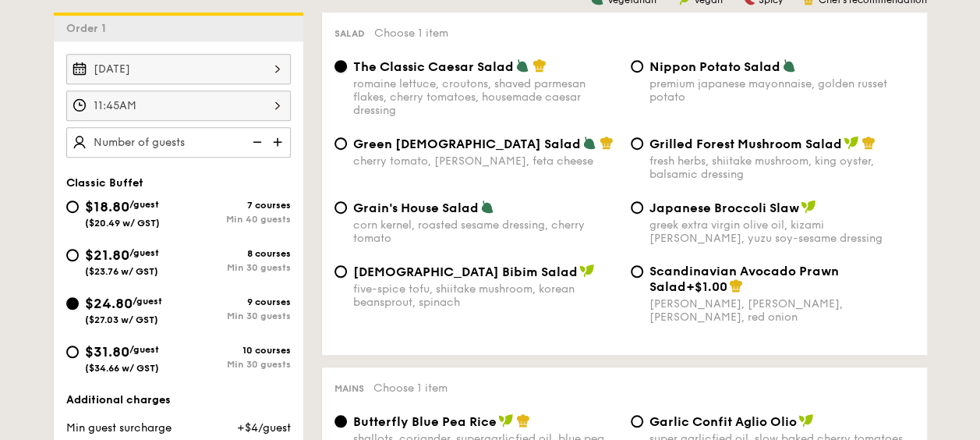 This screenshot has width=980, height=440. What do you see at coordinates (109, 303) in the screenshot?
I see `span: $24.80` at bounding box center [109, 303].